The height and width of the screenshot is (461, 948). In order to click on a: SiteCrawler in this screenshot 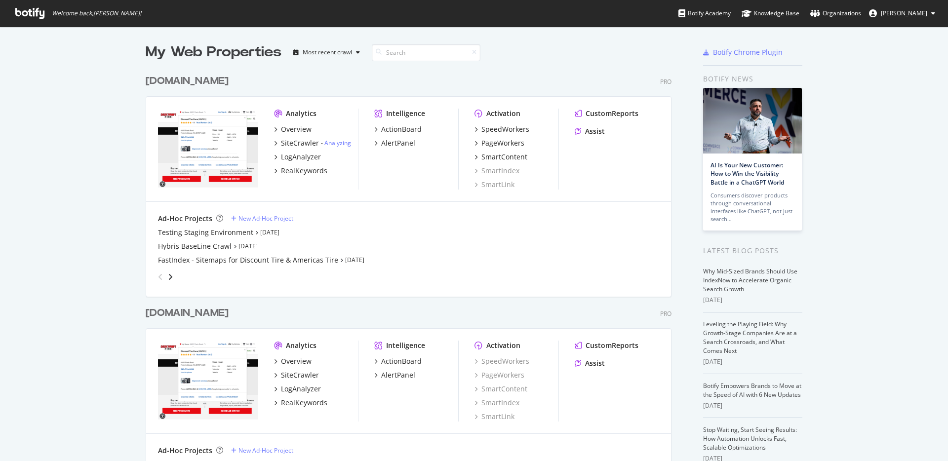, I will do `click(296, 375)`.